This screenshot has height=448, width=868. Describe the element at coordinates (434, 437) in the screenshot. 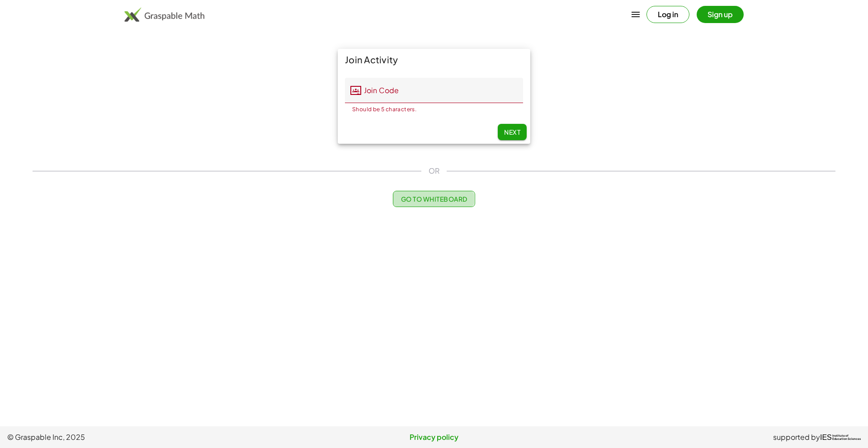

I see `a: Privacy policy` at that location.